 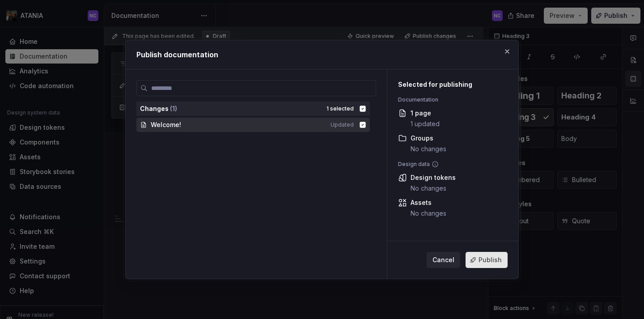 What do you see at coordinates (490, 260) in the screenshot?
I see `span: Publish` at bounding box center [490, 260].